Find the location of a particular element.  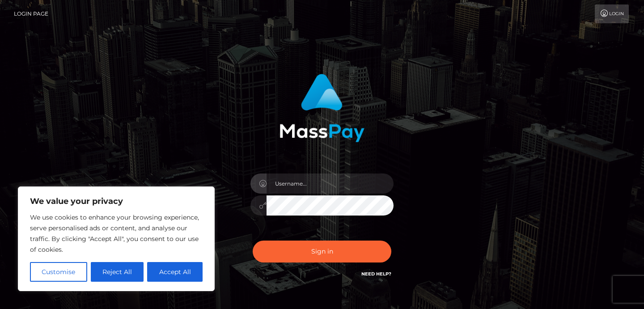

a: Need Help? is located at coordinates (376, 274).